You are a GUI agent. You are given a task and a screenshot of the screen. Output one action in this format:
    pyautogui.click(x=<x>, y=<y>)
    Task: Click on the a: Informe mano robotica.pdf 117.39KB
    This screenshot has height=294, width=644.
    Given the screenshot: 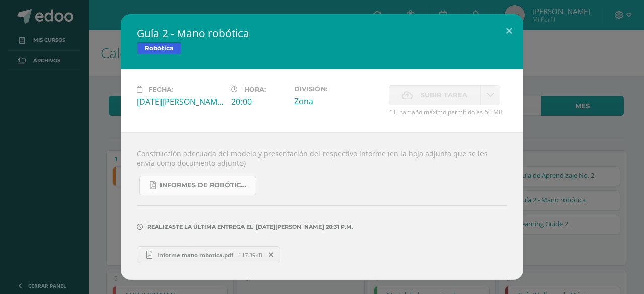 What is the action you would take?
    pyautogui.click(x=208, y=255)
    